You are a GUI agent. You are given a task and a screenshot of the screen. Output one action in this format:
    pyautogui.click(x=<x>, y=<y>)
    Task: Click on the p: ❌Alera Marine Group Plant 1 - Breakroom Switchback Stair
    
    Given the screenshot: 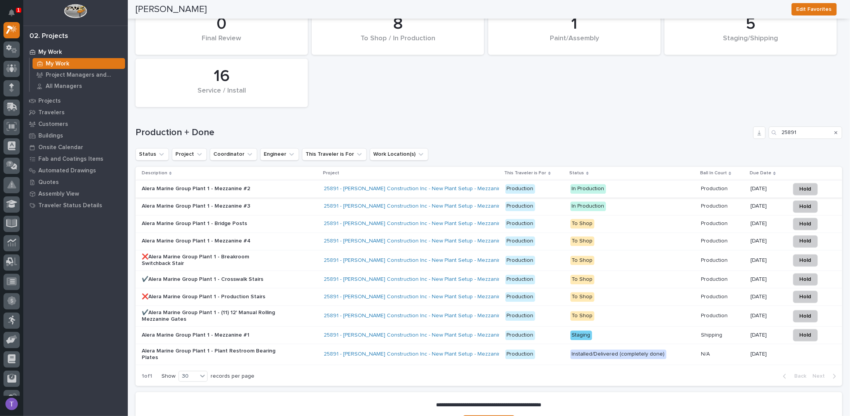 What is the action you would take?
    pyautogui.click(x=209, y=261)
    